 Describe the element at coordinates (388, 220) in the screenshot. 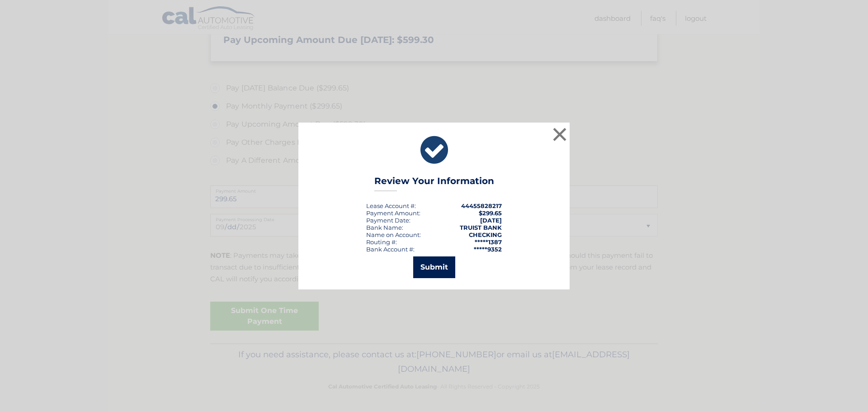

I see `span: Payment Date` at that location.